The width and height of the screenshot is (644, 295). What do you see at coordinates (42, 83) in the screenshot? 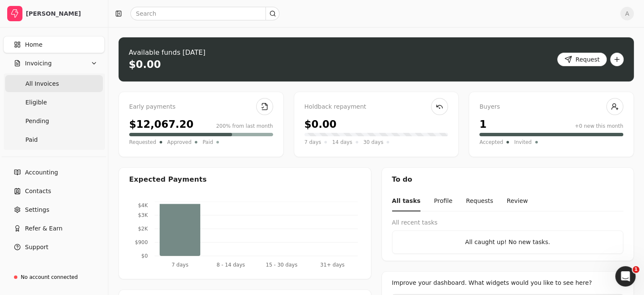
I see `span: All Invoices` at bounding box center [42, 83].